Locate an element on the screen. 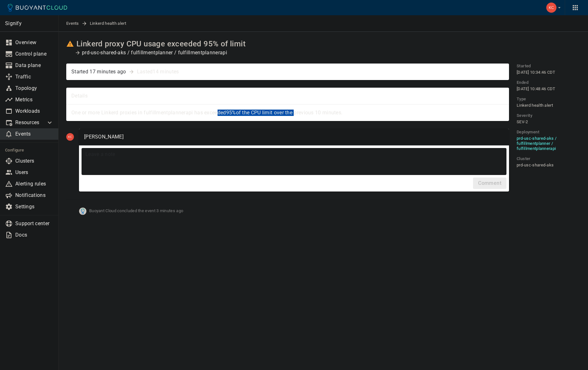  h5: Ended is located at coordinates (522, 83).